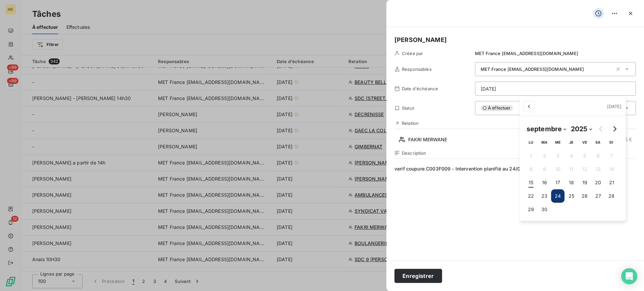  I want to click on th: jeudi, so click(571, 142).